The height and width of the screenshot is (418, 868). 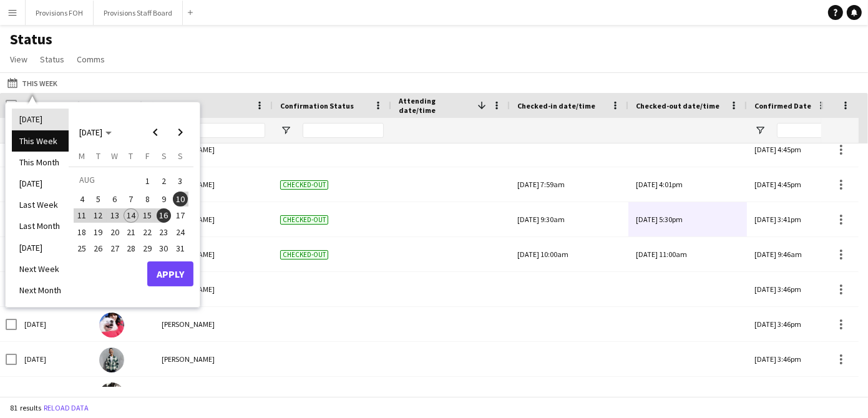 What do you see at coordinates (98, 232) in the screenshot?
I see `button: 19-08-2025` at bounding box center [98, 232].